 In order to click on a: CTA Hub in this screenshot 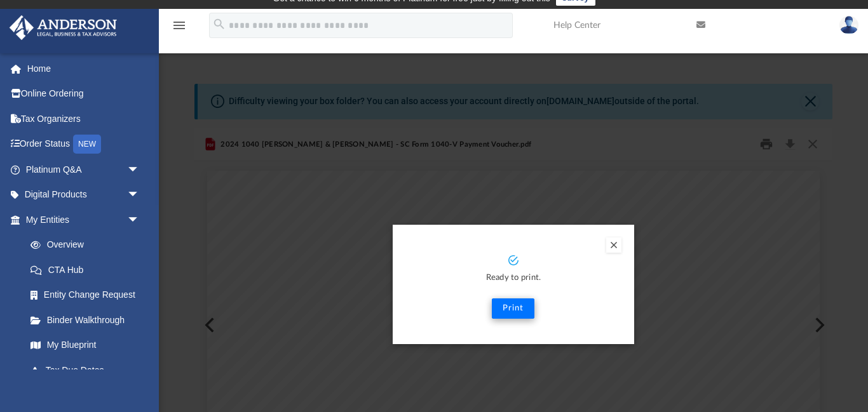, I will do `click(88, 270)`.